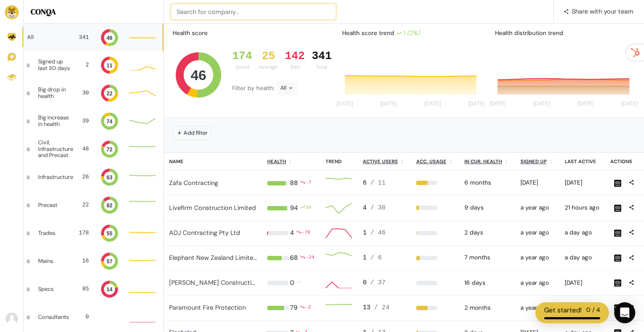  Describe the element at coordinates (593, 310) in the screenshot. I see `div: 0 / 4` at that location.